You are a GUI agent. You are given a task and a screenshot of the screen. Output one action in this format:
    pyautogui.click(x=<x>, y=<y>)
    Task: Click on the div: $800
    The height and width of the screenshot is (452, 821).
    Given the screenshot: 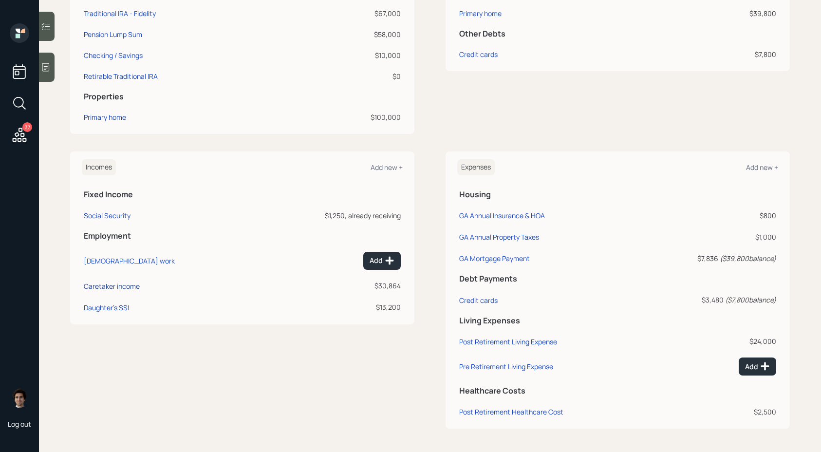 What is the action you would take?
    pyautogui.click(x=709, y=215)
    